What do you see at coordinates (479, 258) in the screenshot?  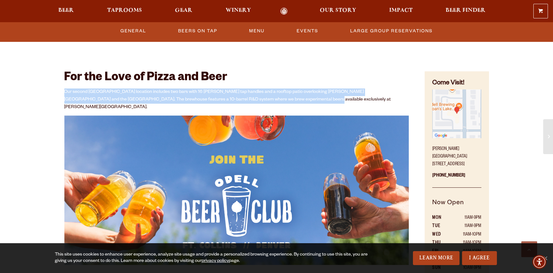 I see `a: I Agree` at bounding box center [479, 258].